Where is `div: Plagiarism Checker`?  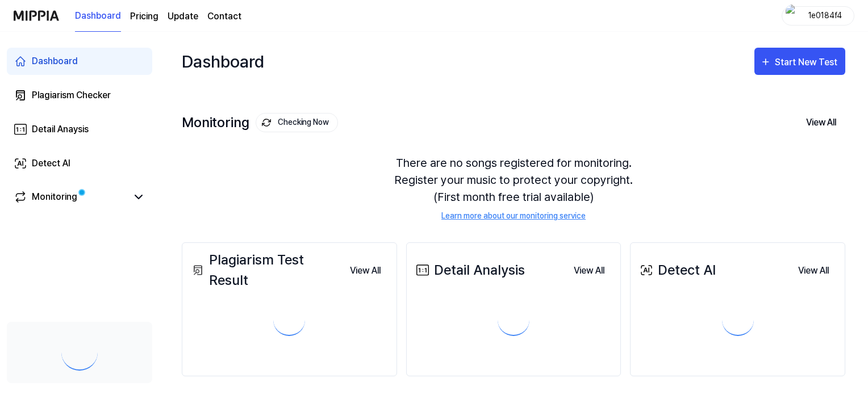
div: Plagiarism Checker is located at coordinates (71, 95).